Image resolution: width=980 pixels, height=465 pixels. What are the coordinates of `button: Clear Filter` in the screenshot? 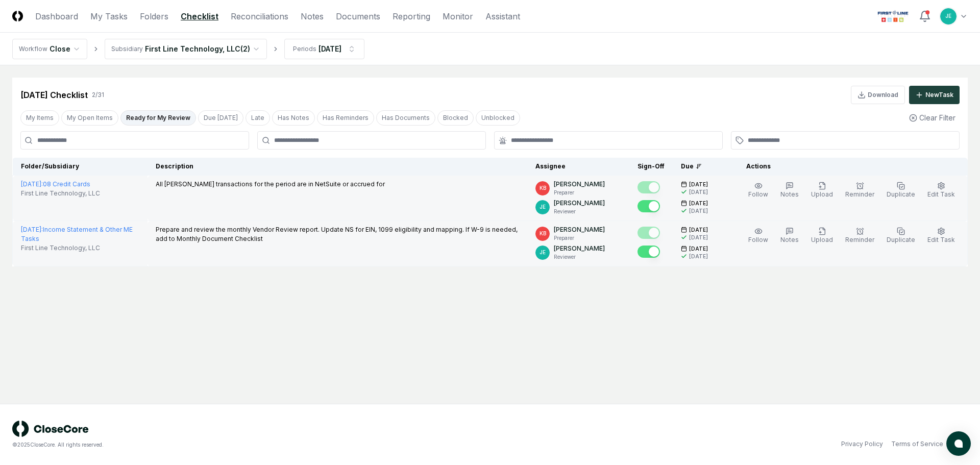 It's located at (932, 117).